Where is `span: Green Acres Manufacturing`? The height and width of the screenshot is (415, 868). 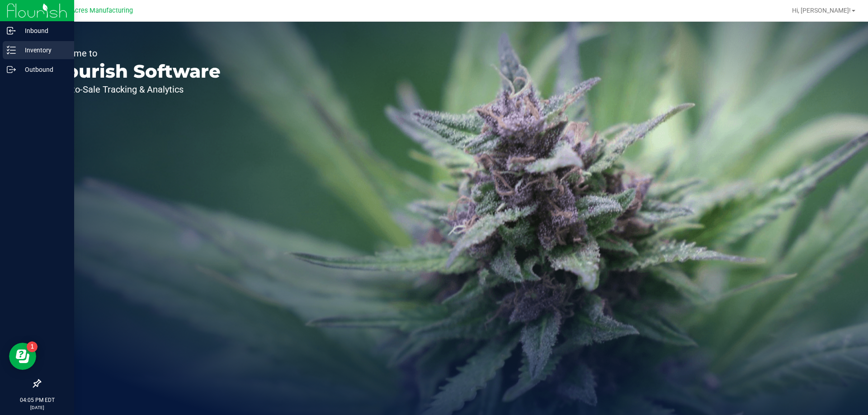 span: Green Acres Manufacturing is located at coordinates (92, 11).